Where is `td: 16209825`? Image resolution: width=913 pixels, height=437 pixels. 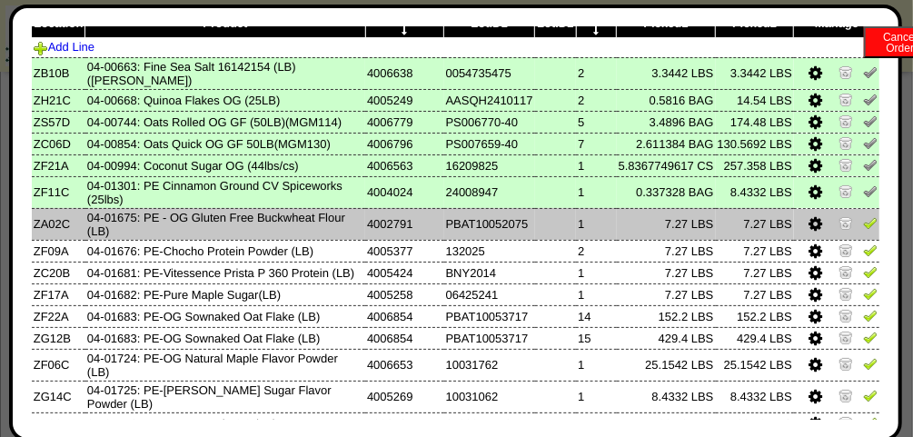 td: 16209825 is located at coordinates (490, 165).